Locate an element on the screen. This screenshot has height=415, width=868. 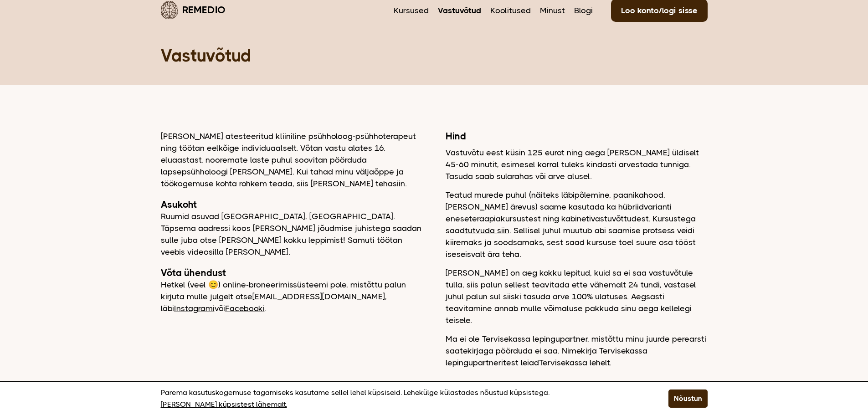
h2: Võta ühendust is located at coordinates (292, 273).